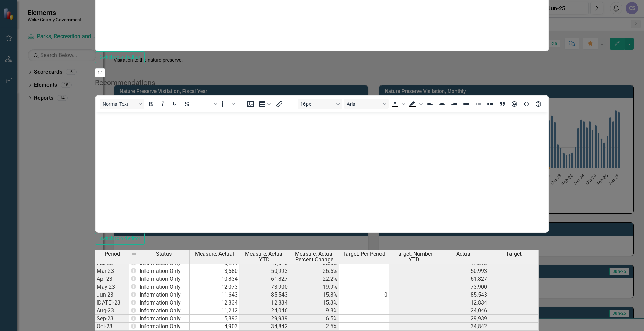  Describe the element at coordinates (430, 104) in the screenshot. I see `button: Align left` at that location.